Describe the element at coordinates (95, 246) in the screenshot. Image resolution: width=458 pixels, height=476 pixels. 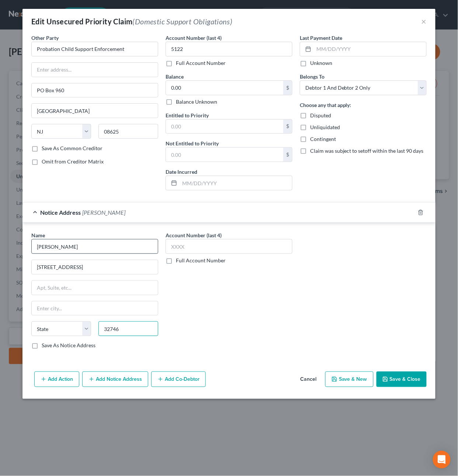
I see `input: Search By Name` at that location.